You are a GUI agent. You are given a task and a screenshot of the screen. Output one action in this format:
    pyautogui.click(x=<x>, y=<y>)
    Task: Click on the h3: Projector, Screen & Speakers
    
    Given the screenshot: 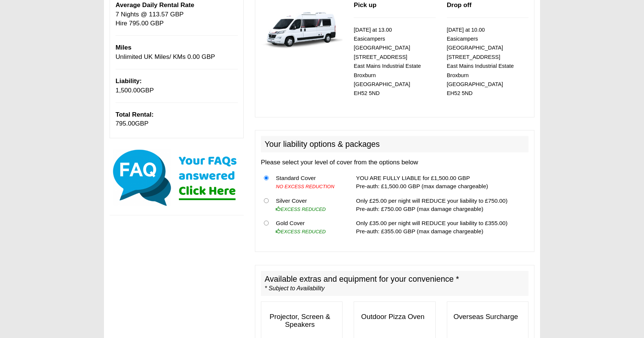 What is the action you would take?
    pyautogui.click(x=301, y=321)
    